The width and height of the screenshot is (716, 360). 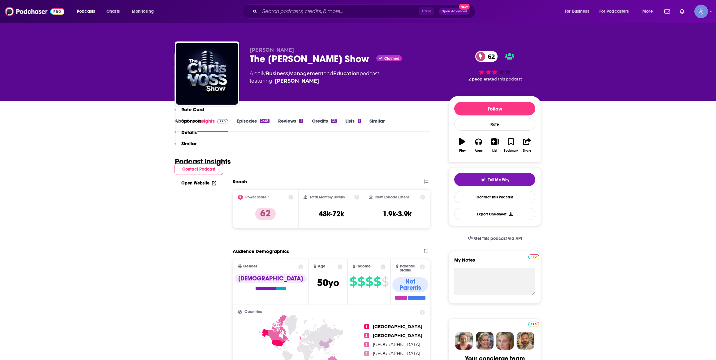 I want to click on div: 2, so click(x=301, y=121).